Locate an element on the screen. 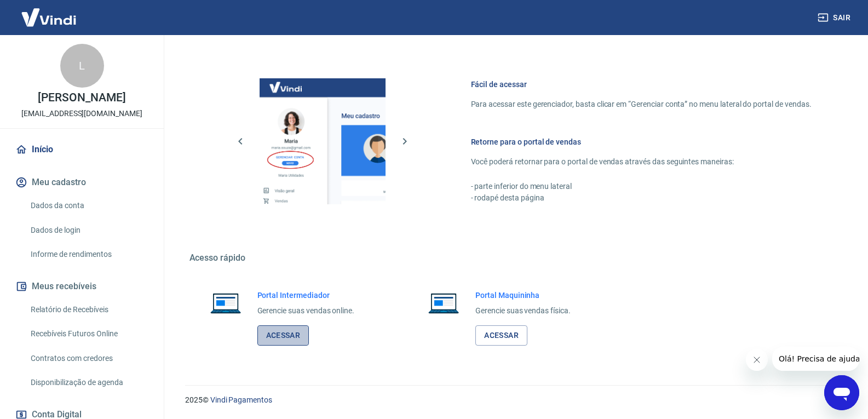 The image size is (868, 419). p: Você poderá retornar para o portal de vendas através das seguintes maneiras: is located at coordinates (642, 161).